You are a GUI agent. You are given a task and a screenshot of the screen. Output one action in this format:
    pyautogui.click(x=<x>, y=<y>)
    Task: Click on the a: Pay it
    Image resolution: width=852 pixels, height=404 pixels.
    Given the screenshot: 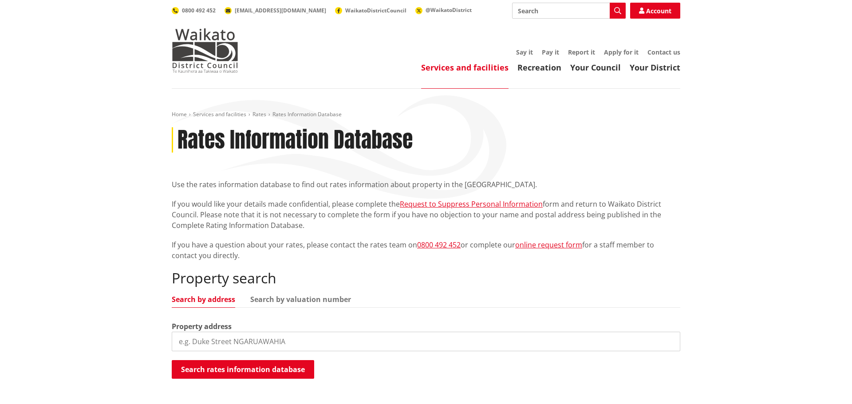 What is the action you would take?
    pyautogui.click(x=550, y=52)
    